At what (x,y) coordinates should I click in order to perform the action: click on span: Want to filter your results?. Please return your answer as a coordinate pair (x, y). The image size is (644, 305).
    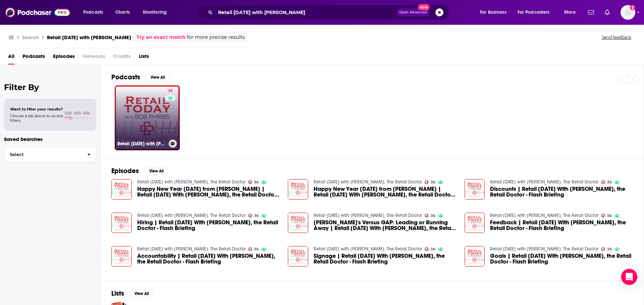
    Looking at the image, I should click on (37, 109).